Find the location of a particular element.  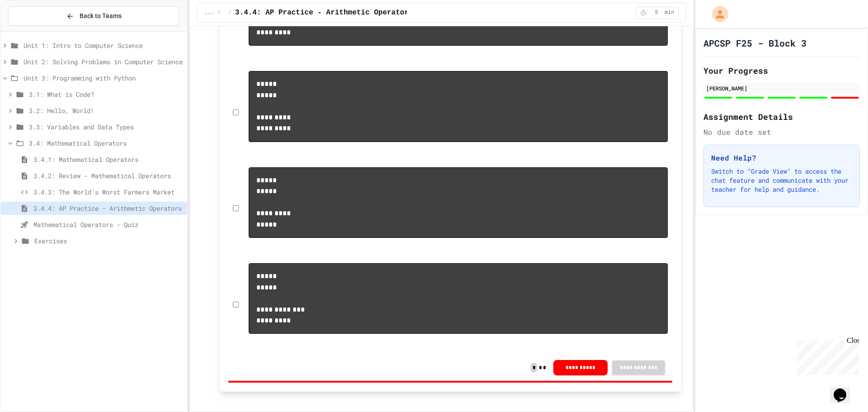

span: 3.2: Hello, World! is located at coordinates (106, 110).